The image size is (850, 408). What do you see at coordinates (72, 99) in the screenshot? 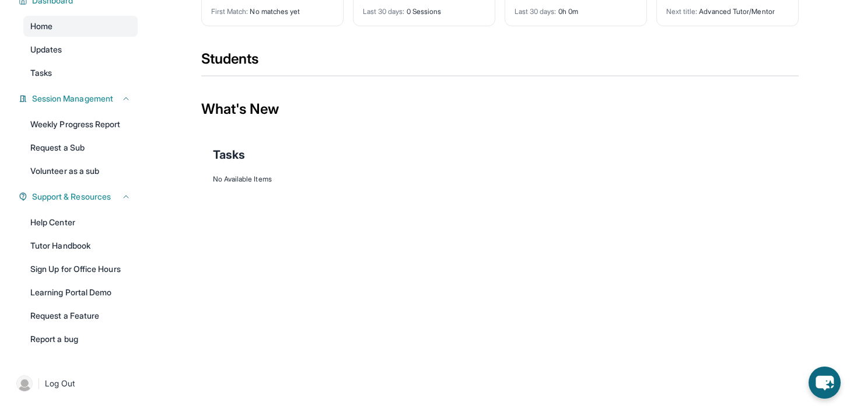
I see `span: Session Management` at bounding box center [72, 99].